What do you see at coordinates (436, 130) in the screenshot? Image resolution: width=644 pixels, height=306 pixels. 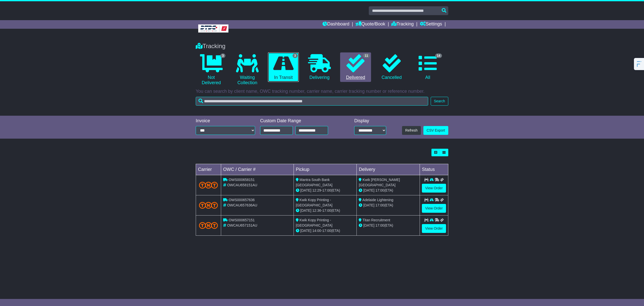 I see `a: CSV Export` at bounding box center [436, 130].